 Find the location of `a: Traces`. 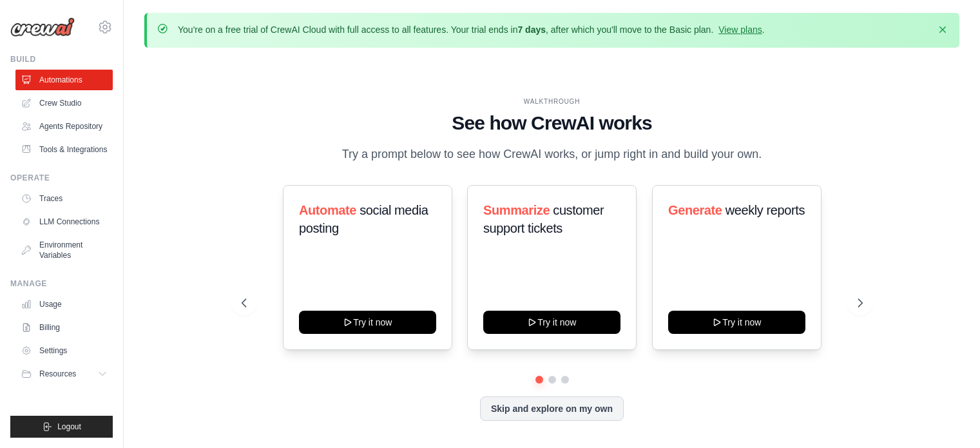

a: Traces is located at coordinates (64, 198).